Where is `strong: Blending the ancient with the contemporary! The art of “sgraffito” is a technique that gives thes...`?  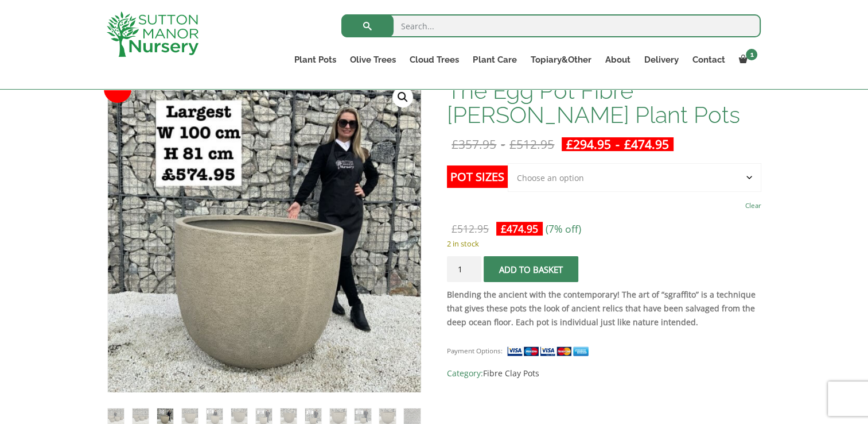
strong: Blending the ancient with the contemporary! The art of “sgraffito” is a technique that gives thes... is located at coordinates (602, 308).